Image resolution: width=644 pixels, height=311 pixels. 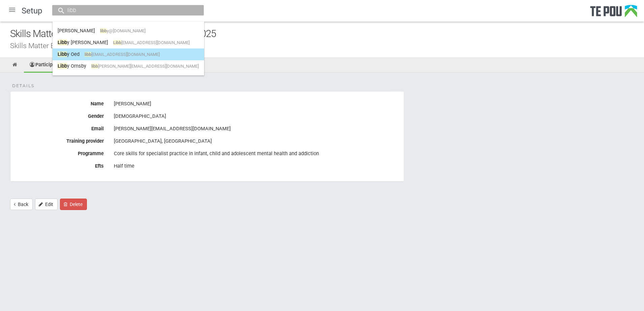 What do you see at coordinates (60, 140) in the screenshot?
I see `label: Training provider` at bounding box center [60, 140].